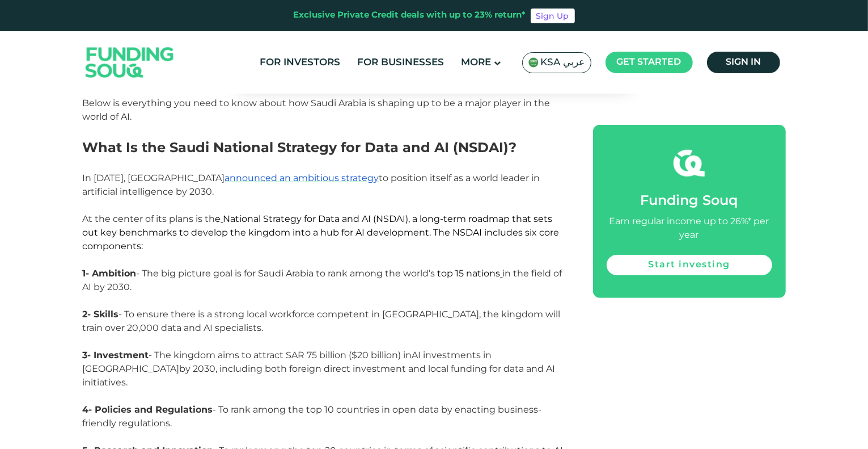  I want to click on span: - To rank among the top 10 countries in open data by enacting business-friendly regulations., so click(312, 416).